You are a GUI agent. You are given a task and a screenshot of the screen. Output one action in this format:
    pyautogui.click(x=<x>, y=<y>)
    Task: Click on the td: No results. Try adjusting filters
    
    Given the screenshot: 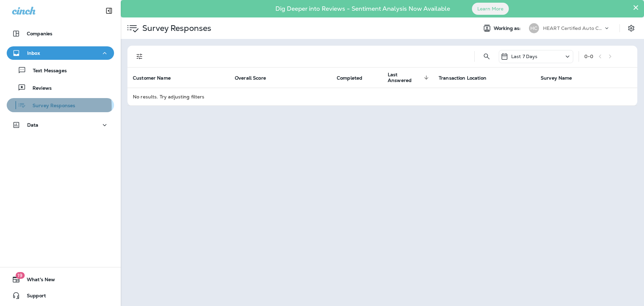 What is the action you would take?
    pyautogui.click(x=382, y=96)
    